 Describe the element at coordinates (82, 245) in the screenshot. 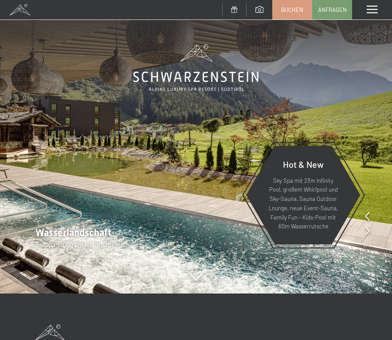

I see `span: Entspannung am Naturbadeteich` at that location.